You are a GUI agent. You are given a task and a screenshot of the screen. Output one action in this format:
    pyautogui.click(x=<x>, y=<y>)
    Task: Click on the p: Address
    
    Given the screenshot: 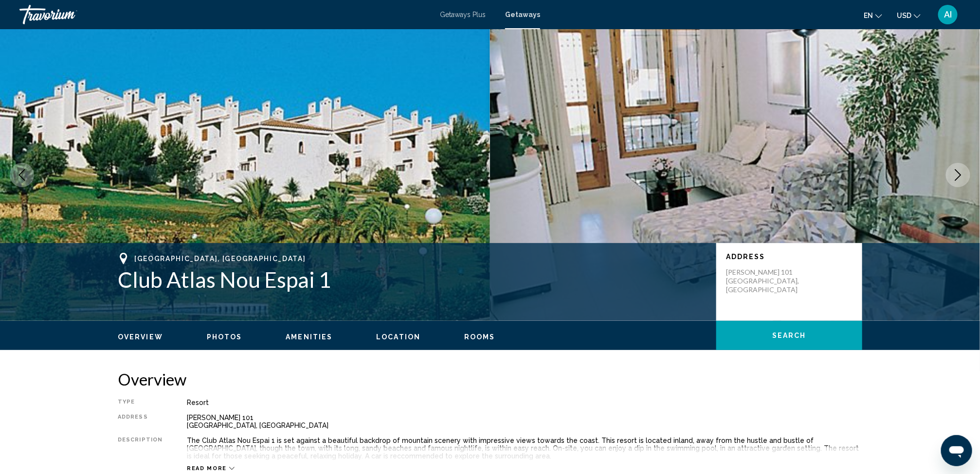 What is the action you would take?
    pyautogui.click(x=789, y=257)
    